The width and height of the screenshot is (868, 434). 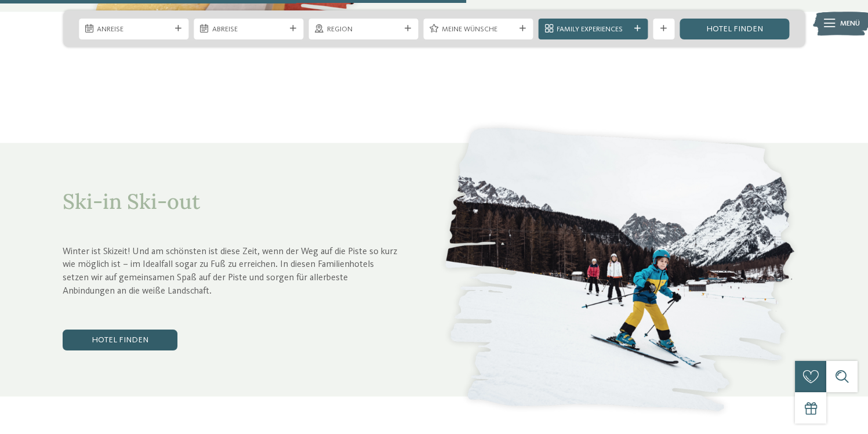 I want to click on span: Ski-in Ski-out, so click(x=131, y=201).